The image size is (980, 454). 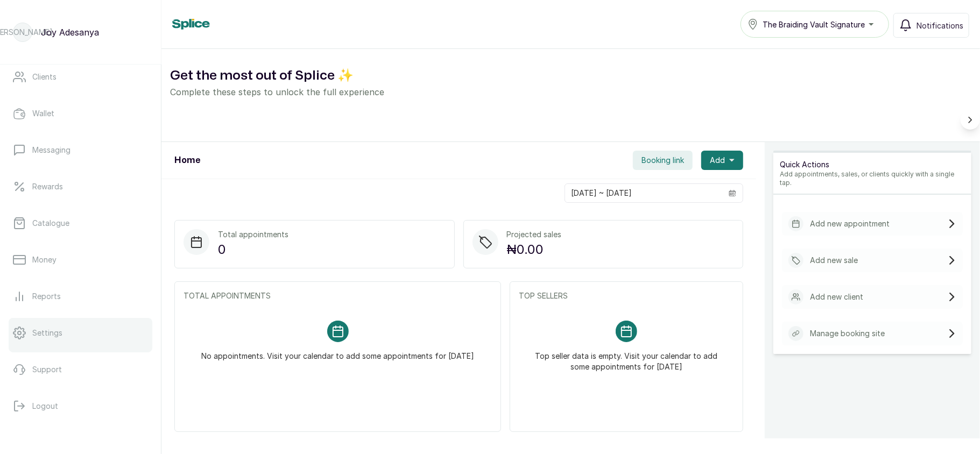 What do you see at coordinates (80, 406) in the screenshot?
I see `button: Logout` at bounding box center [80, 406].